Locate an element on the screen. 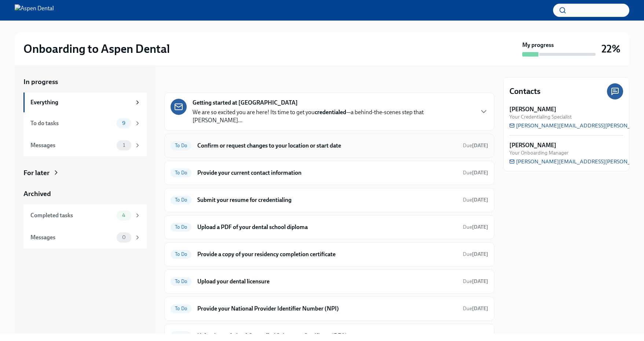 The image size is (644, 341). a: To do tasks9 is located at coordinates (85, 123).